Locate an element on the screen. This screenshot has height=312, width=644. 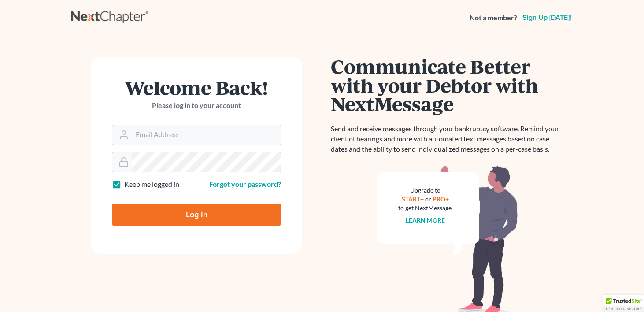
input: Log In is located at coordinates (196, 214).